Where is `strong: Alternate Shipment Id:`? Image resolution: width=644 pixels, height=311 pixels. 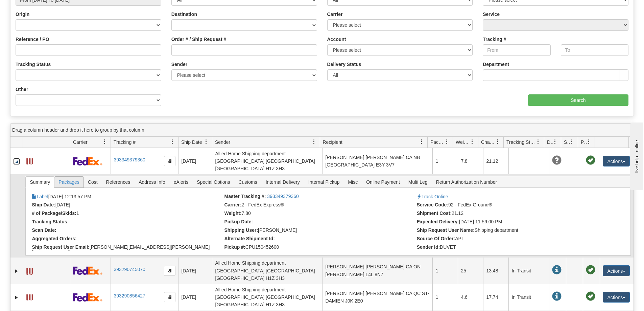
strong: Alternate Shipment Id: is located at coordinates (250, 239).